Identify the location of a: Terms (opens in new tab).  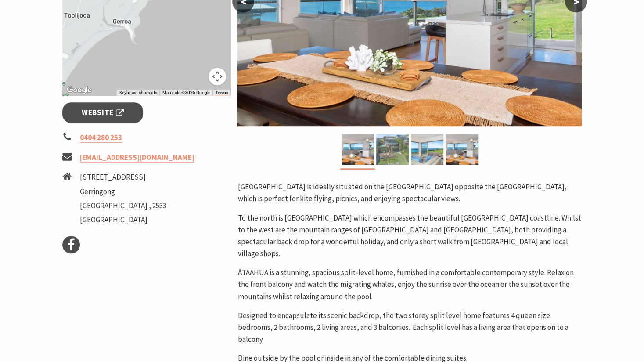
(221, 93).